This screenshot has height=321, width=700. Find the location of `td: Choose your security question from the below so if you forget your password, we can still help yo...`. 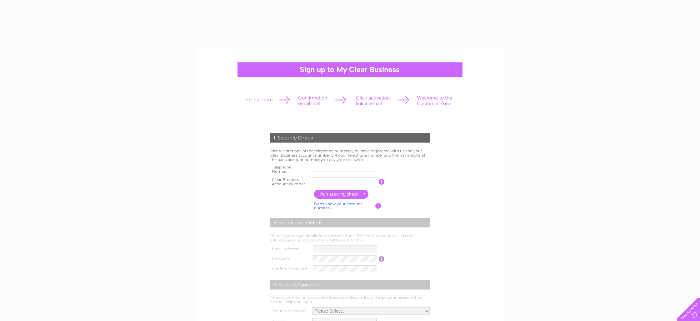

td: Choose your security question from the below so if you forget your password, we can still help yo... is located at coordinates (350, 301).